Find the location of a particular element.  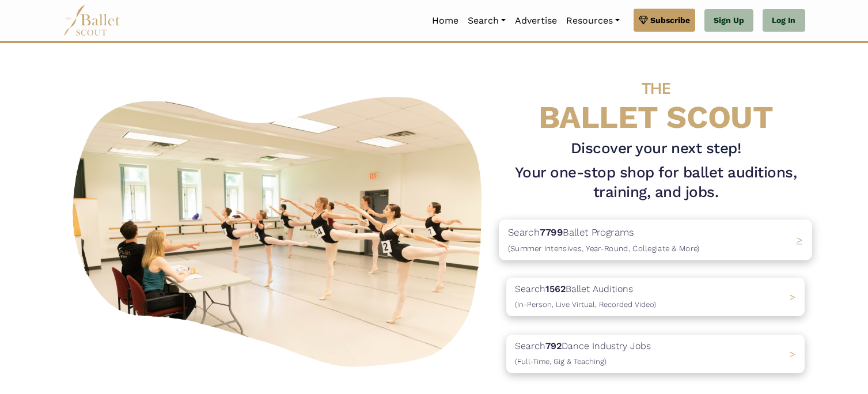

h3: Discover your next step! is located at coordinates (656, 148).